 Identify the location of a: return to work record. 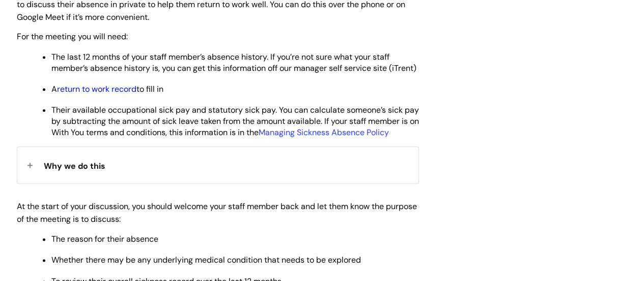
(97, 89).